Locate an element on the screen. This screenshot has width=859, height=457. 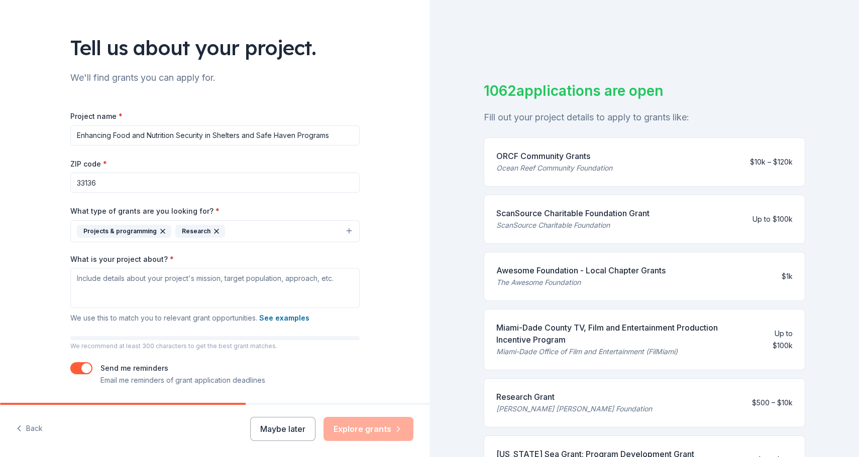
div: Projects & programming is located at coordinates (124, 231).